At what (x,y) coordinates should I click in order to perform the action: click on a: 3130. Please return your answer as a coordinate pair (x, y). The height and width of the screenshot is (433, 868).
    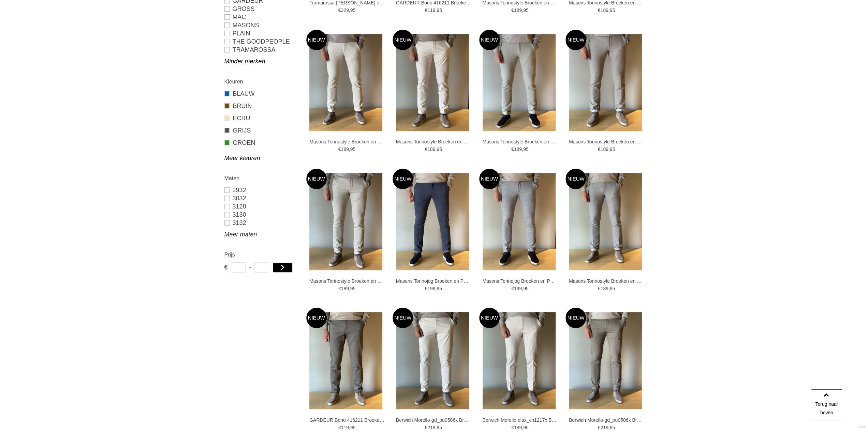
    Looking at the image, I should click on (261, 215).